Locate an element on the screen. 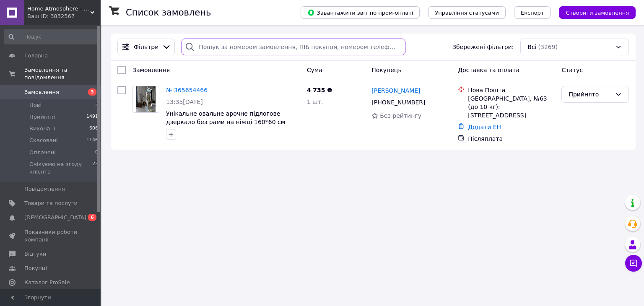 This screenshot has height=306, width=644. a: Створити замовлення is located at coordinates (593, 12).